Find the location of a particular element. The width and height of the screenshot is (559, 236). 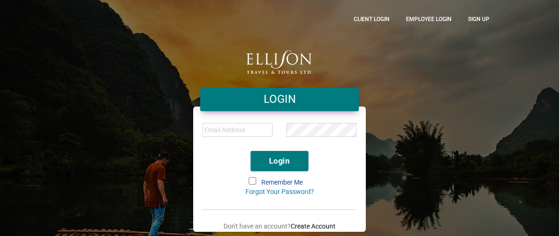

a: CLient Login is located at coordinates (371, 19).